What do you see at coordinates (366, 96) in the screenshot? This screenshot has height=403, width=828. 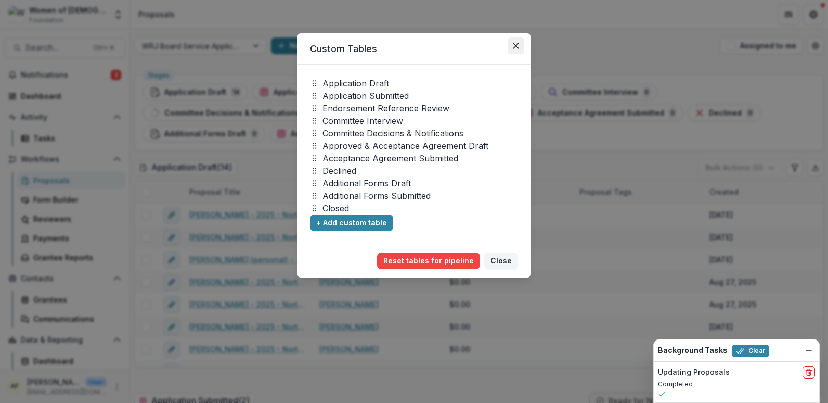 I see `p: Application Submitted` at bounding box center [366, 96].